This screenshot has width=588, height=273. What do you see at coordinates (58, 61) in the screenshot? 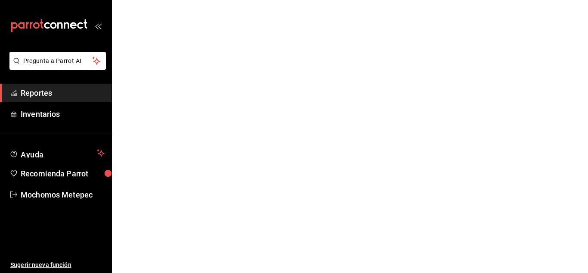
I see `button: Pregunta a Parrot AI` at bounding box center [58, 61].